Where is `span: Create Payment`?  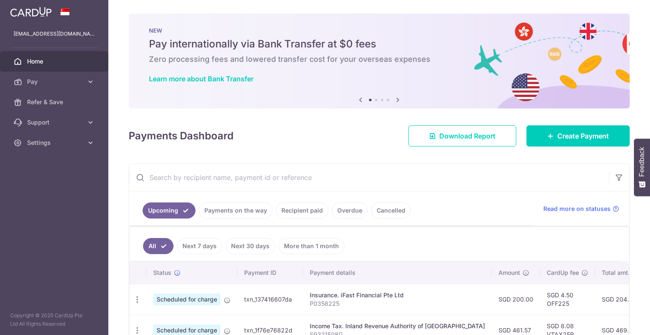
span: Create Payment is located at coordinates (583, 136).